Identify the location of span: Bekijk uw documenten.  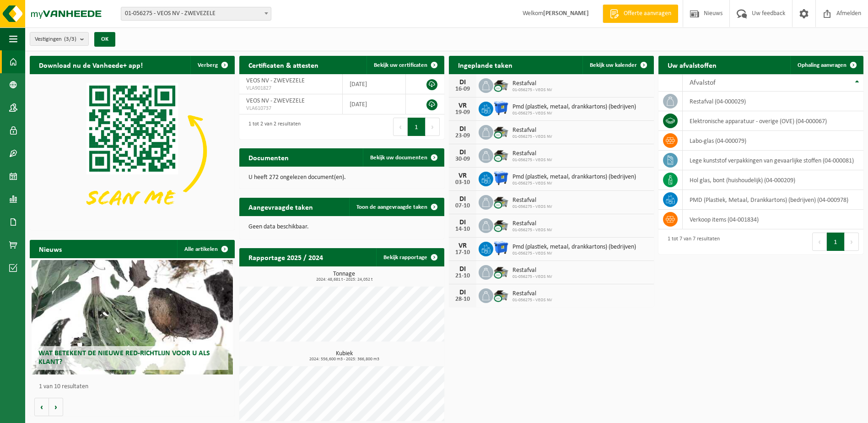
(399, 158).